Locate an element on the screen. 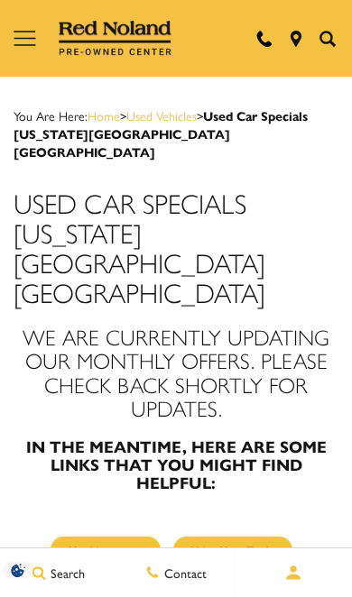 Image resolution: width=352 pixels, height=597 pixels. div: Breadcrumbs is located at coordinates (176, 134).